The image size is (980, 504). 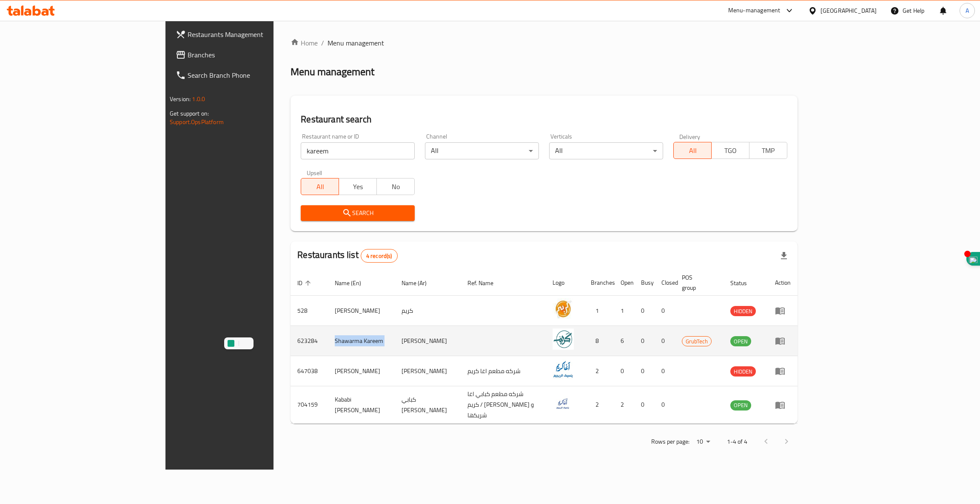 I want to click on nav: breadcrumb, so click(x=544, y=43).